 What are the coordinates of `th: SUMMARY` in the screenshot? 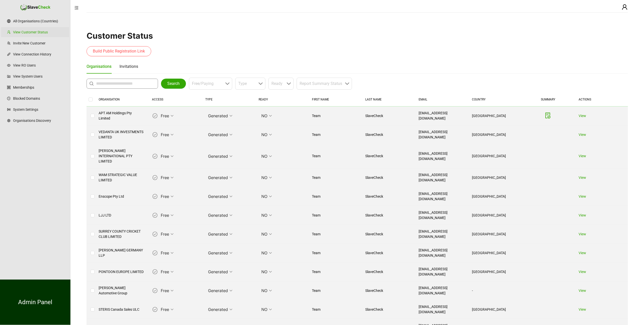 It's located at (548, 99).